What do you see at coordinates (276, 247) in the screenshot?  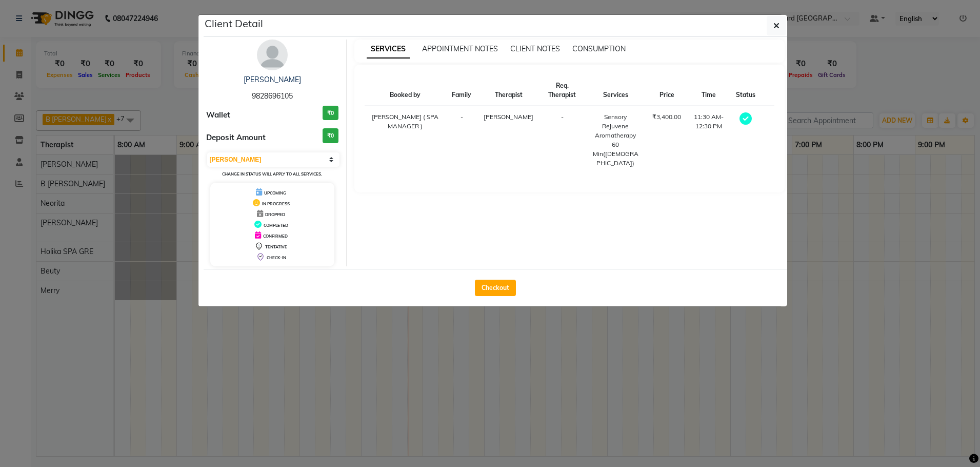 I see `span: TENTATIVE` at bounding box center [276, 247].